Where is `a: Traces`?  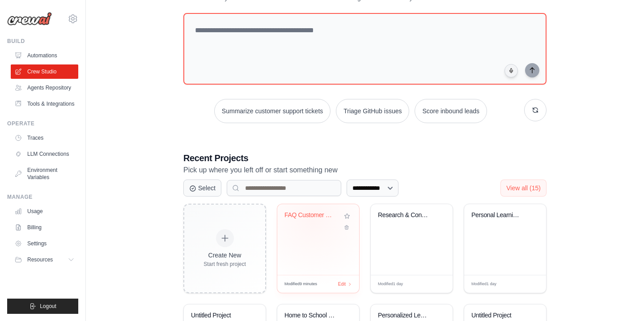
a: Traces is located at coordinates (45, 138).